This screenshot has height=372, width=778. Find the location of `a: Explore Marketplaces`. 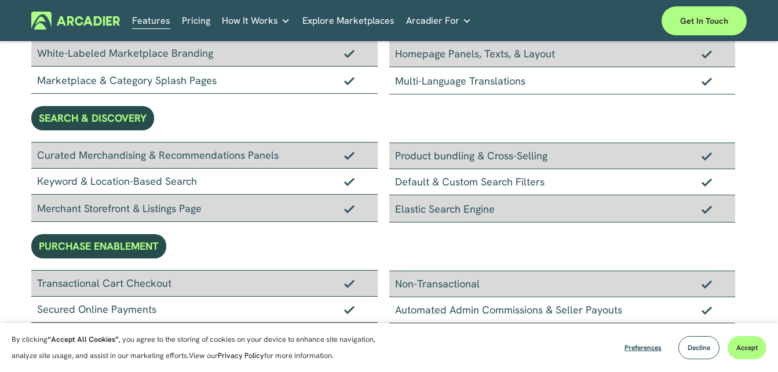

a: Explore Marketplaces is located at coordinates (348, 20).